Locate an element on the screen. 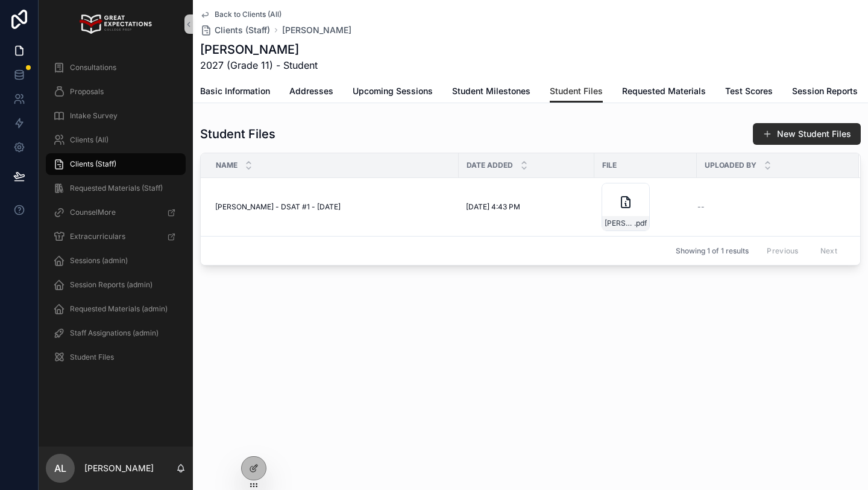 Image resolution: width=868 pixels, height=490 pixels. span: CounselMore is located at coordinates (93, 212).